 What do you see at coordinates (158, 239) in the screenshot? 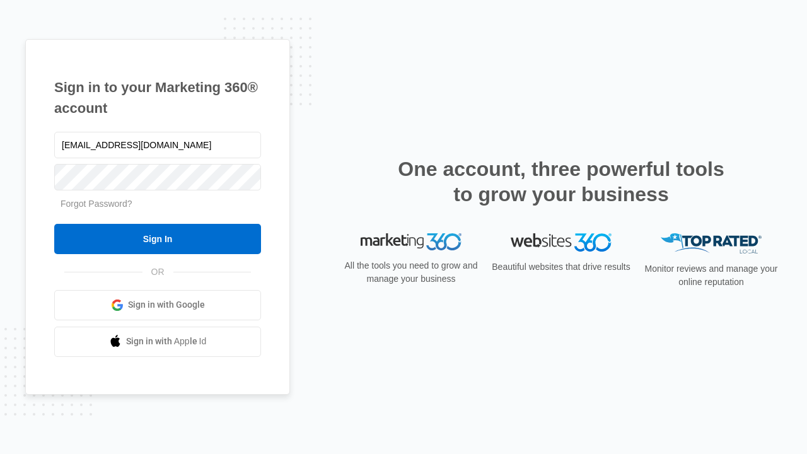
I see `input: Sign In` at bounding box center [158, 239].